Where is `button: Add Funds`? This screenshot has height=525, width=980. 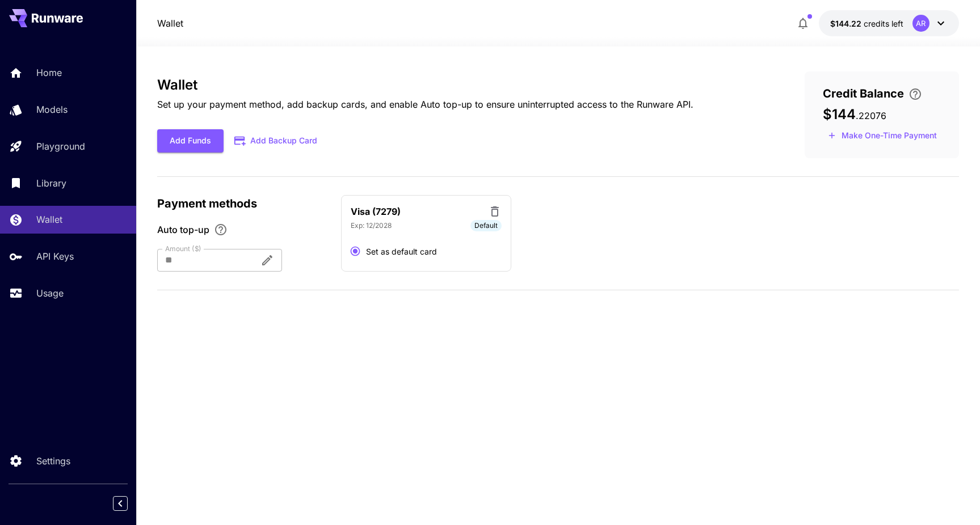
button: Add Funds is located at coordinates (190, 140).